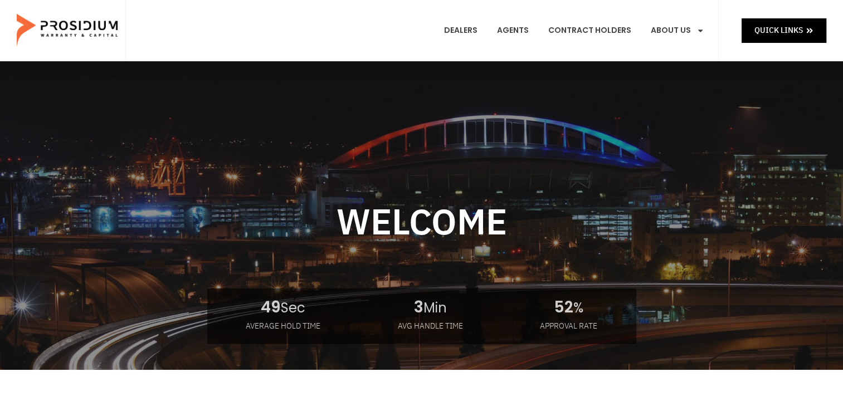 The height and width of the screenshot is (411, 843). Describe the element at coordinates (461, 31) in the screenshot. I see `a: Dealers` at that location.